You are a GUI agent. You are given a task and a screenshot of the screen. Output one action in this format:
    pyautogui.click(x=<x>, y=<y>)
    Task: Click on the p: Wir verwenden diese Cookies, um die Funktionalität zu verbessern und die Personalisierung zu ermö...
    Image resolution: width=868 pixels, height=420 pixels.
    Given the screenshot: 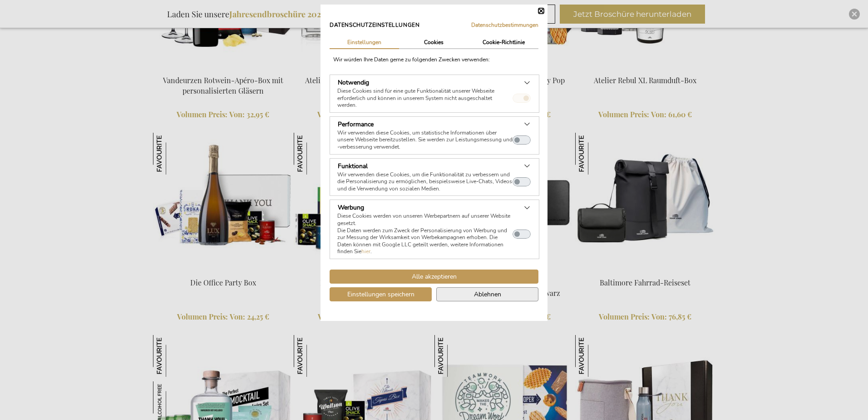 What is the action you would take?
    pyautogui.click(x=425, y=182)
    